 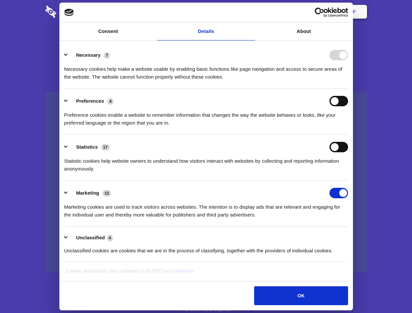 I want to click on span: 7, so click(x=107, y=55).